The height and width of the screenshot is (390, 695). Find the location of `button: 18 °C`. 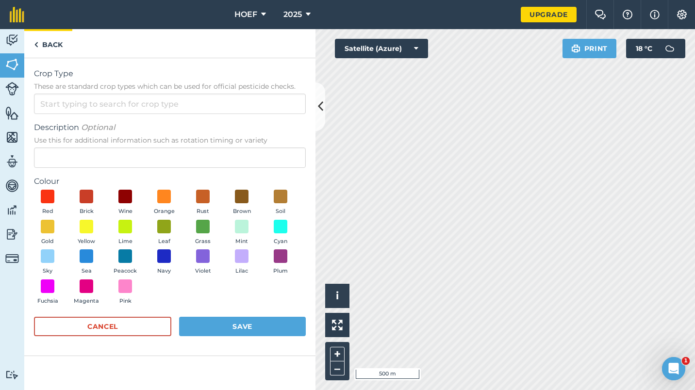

button: 18 °C is located at coordinates (656, 49).